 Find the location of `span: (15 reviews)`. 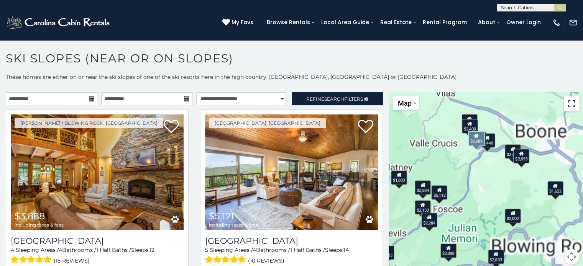

span: (15 reviews) is located at coordinates (72, 261).